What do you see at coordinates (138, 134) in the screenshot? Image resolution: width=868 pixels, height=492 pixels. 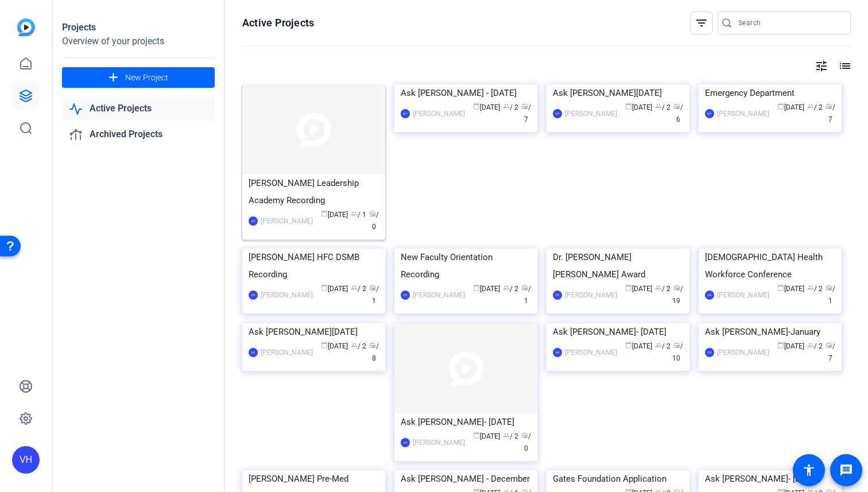 I see `a: Archived Projects` at bounding box center [138, 134].